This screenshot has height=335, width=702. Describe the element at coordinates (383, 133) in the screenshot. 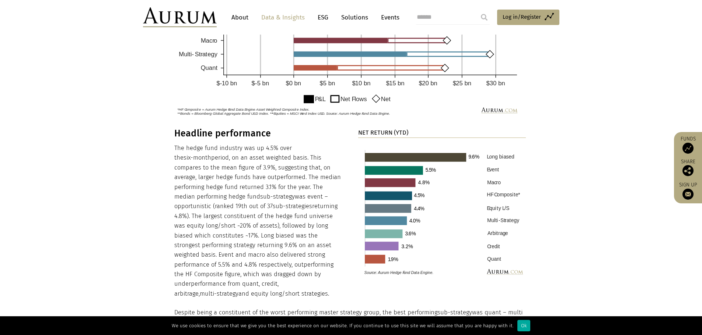

I see `strong: NET RETURN (YTD)` at that location.